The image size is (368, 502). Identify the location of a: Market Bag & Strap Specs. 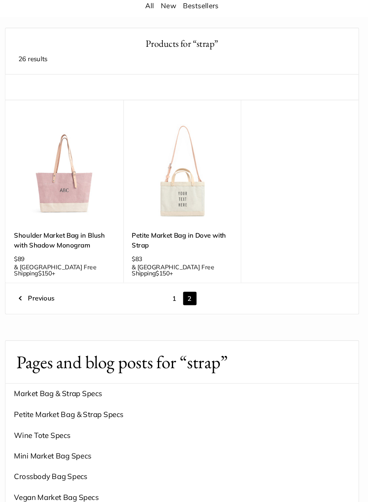
(184, 400).